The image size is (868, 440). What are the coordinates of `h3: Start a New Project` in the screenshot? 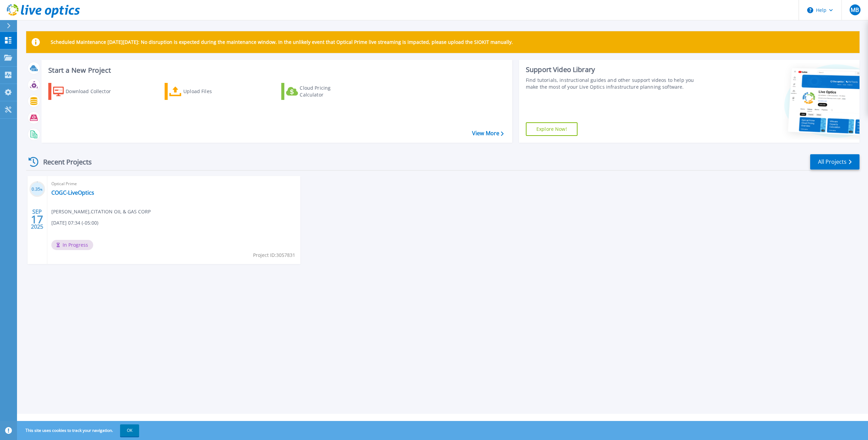 It's located at (276, 70).